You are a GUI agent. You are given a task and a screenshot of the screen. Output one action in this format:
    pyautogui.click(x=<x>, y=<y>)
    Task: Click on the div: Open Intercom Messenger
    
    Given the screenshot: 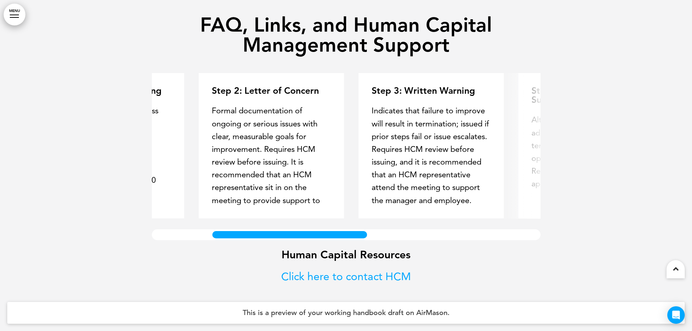 What is the action you would take?
    pyautogui.click(x=676, y=315)
    